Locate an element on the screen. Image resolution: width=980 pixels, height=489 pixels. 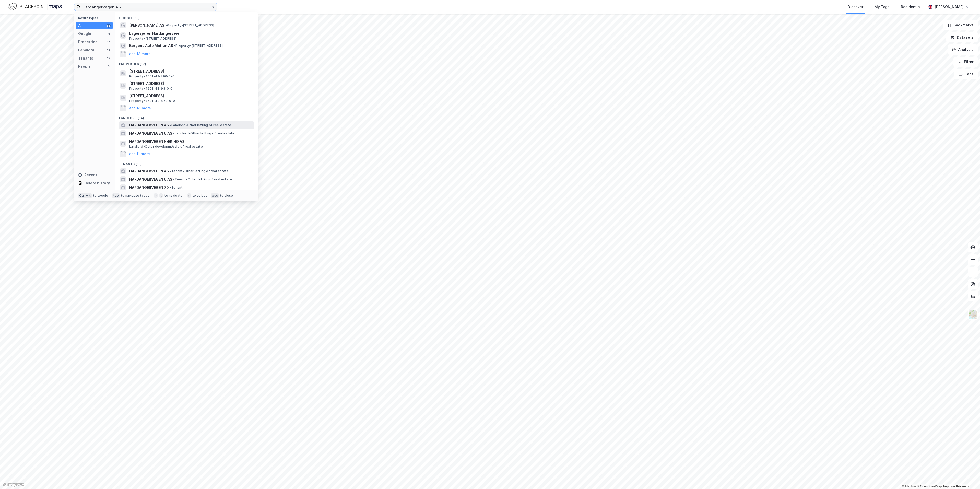
div: My Tags is located at coordinates (882, 7).